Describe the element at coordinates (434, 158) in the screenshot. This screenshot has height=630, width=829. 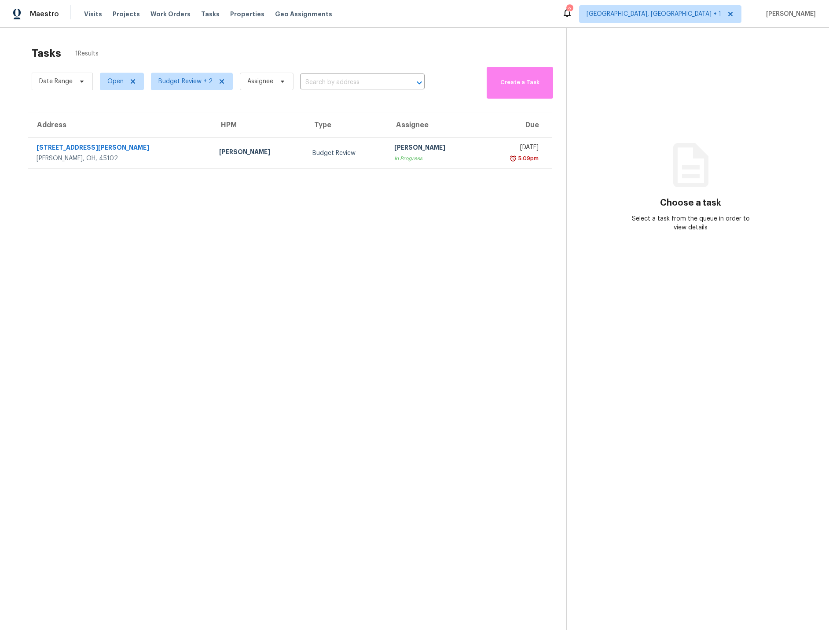
I see `div: In Progress` at that location.